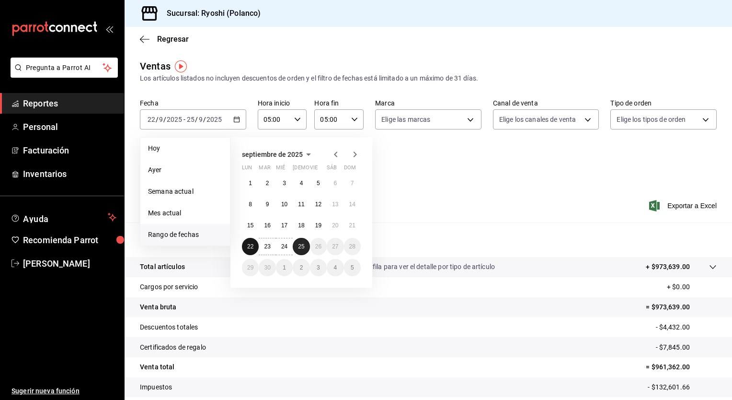  What do you see at coordinates (301, 225) in the screenshot?
I see `abbr: 18 de septiembre de 2025` at bounding box center [301, 225].